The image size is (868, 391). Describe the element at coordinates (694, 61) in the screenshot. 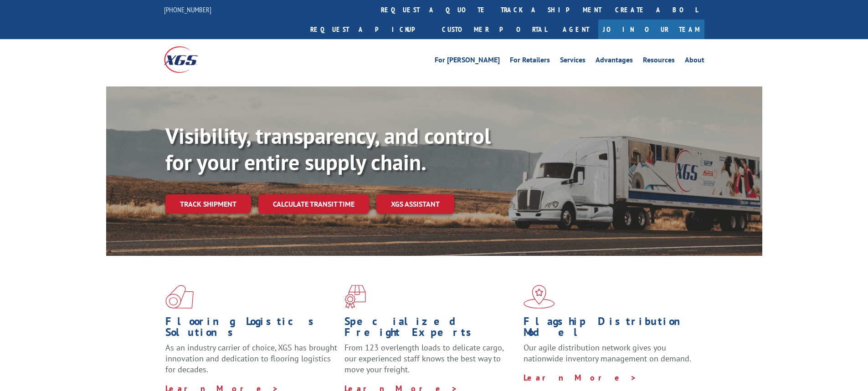

I see `a: About` at that location.